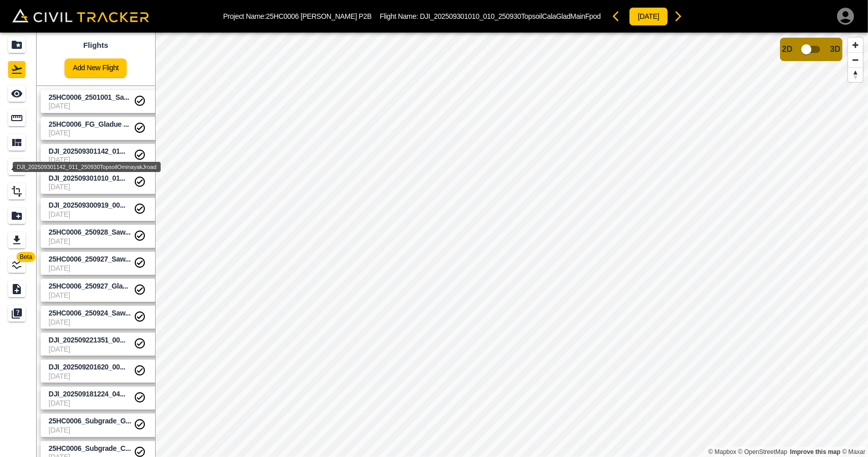 The width and height of the screenshot is (868, 457). Describe the element at coordinates (787, 49) in the screenshot. I see `span: 2D` at that location.